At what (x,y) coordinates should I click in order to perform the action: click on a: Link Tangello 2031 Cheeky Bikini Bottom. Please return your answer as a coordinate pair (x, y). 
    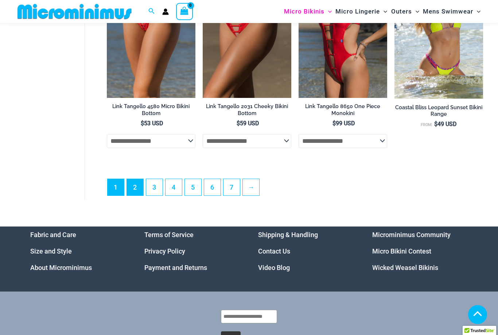
    Looking at the image, I should click on (247, 111).